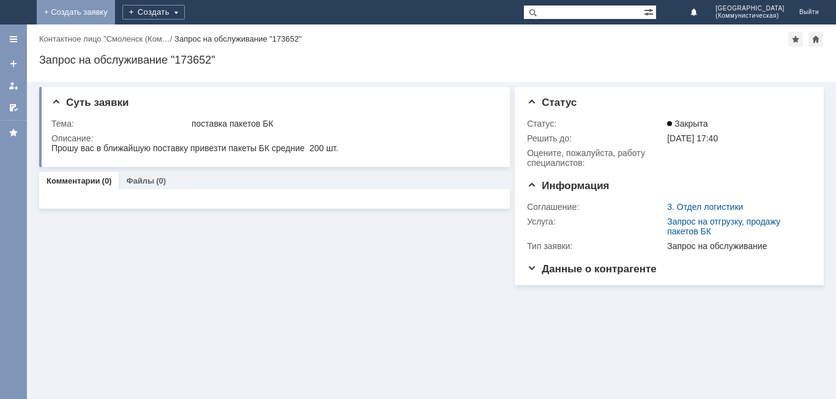 Image resolution: width=836 pixels, height=399 pixels. What do you see at coordinates (90, 102) in the screenshot?
I see `span: Суть заявки` at bounding box center [90, 102].